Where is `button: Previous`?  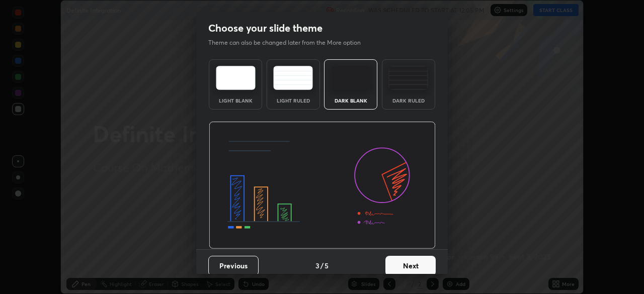 button: Previous is located at coordinates (234, 266).